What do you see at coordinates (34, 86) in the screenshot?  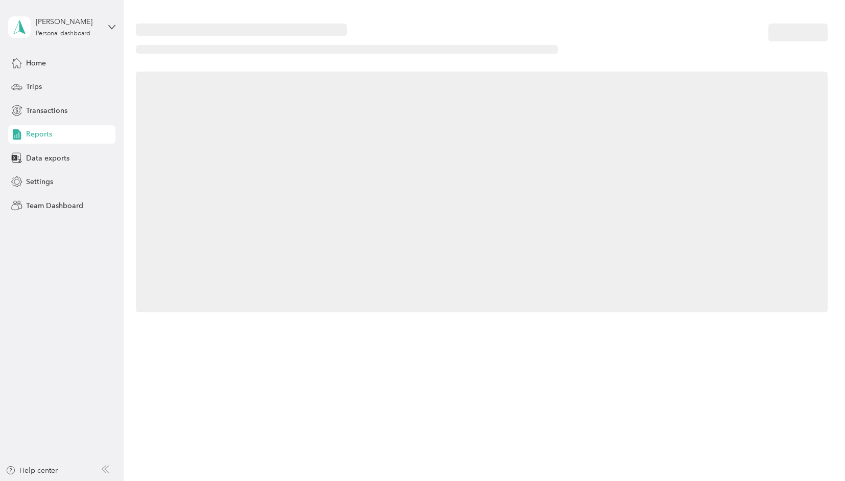 I see `span: Trips` at bounding box center [34, 86].